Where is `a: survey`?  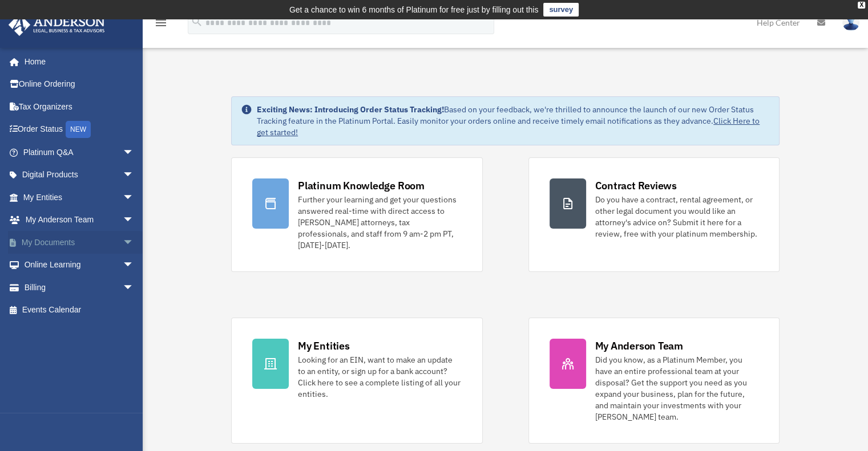
a: survey is located at coordinates (561, 10).